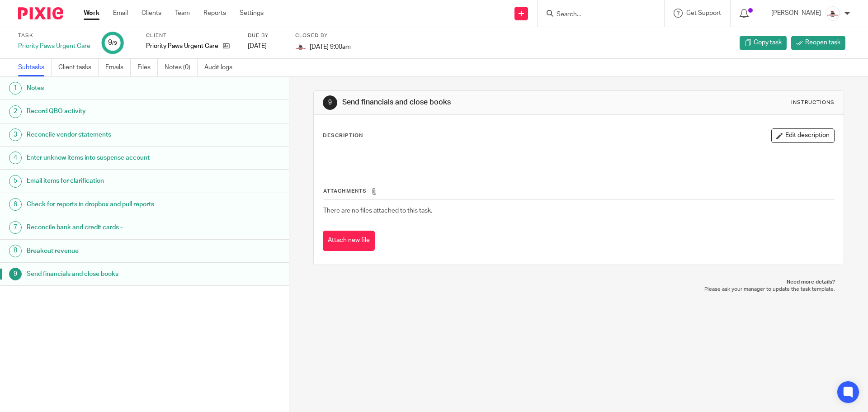 The height and width of the screenshot is (412, 868). What do you see at coordinates (111, 158) in the screenshot?
I see `h1: Enter unknow items into suspense account` at bounding box center [111, 158].